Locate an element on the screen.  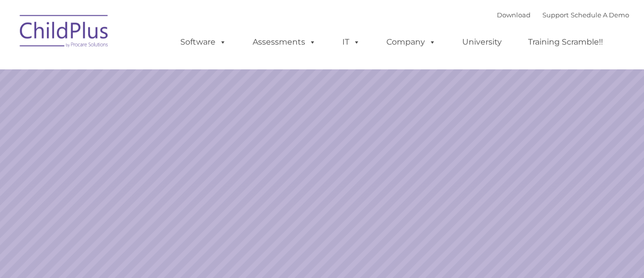
a: Software is located at coordinates (203, 42).